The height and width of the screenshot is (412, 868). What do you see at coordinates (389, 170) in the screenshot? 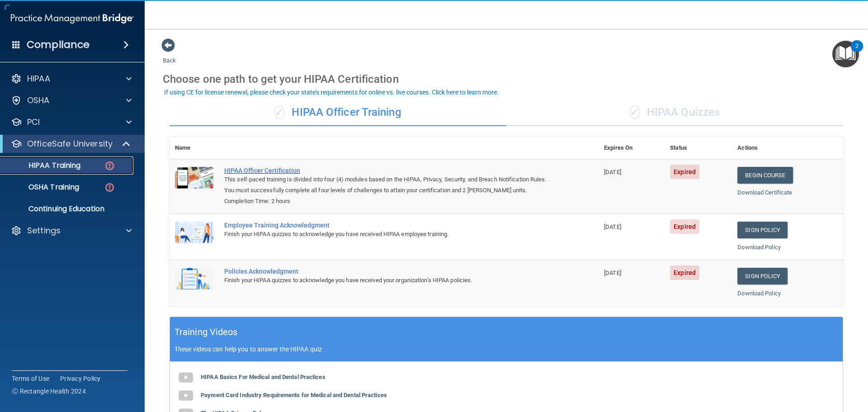
I see `a: HIPAA Officer Certification` at bounding box center [389, 170].